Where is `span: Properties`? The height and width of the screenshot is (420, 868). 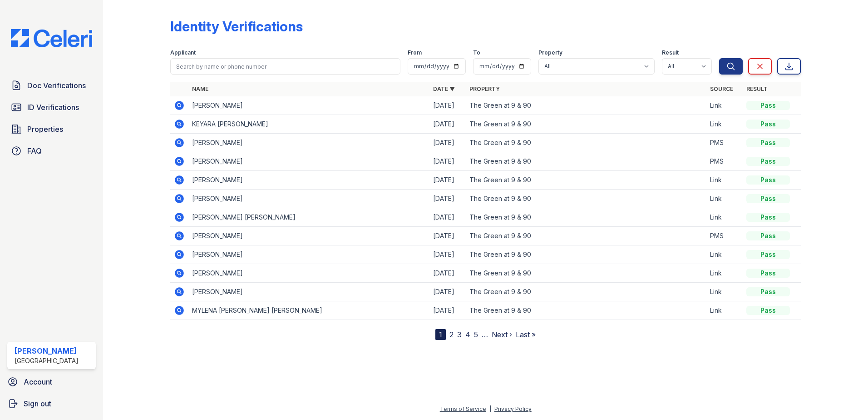 span: Properties is located at coordinates (45, 129).